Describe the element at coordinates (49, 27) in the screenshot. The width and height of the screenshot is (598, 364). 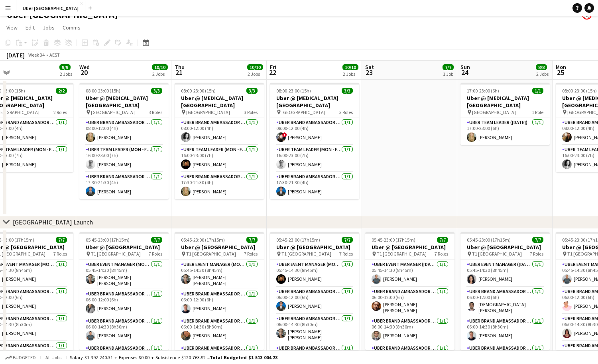
I see `a: Jobs` at that location.